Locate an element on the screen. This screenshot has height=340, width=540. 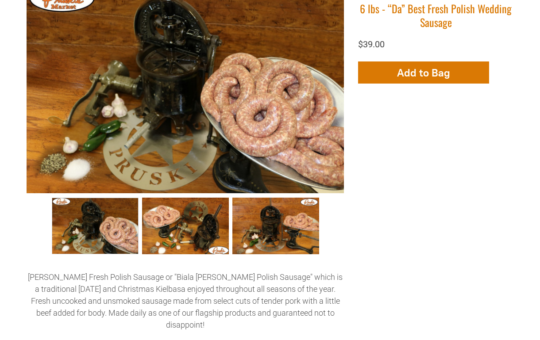
a: “Da” Best Fresh Polish Wedding Sausage003 2 is located at coordinates (276, 226).